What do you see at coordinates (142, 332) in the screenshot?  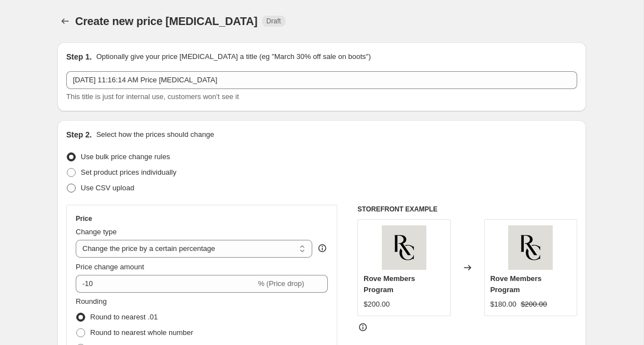 I see `span: Round to nearest whole number` at bounding box center [142, 332].